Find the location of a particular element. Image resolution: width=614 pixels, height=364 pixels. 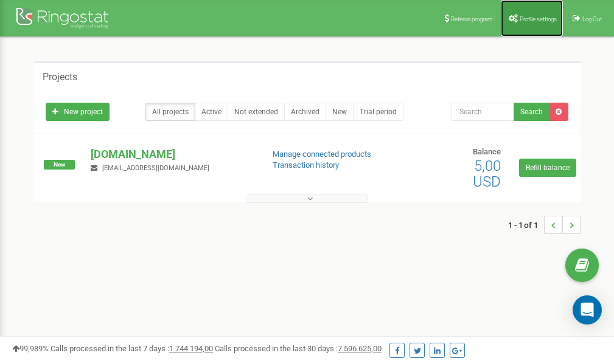

h5: Projects is located at coordinates (59, 77).